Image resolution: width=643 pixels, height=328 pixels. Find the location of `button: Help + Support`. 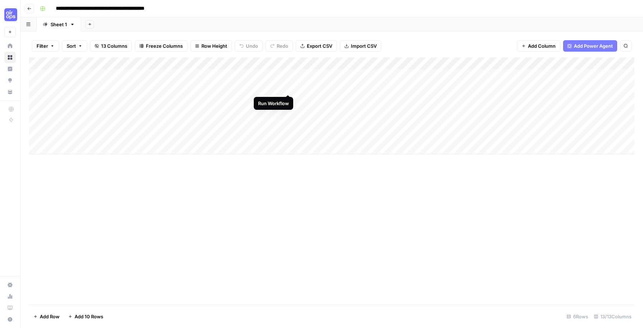

button: Help + Support is located at coordinates (10, 319).